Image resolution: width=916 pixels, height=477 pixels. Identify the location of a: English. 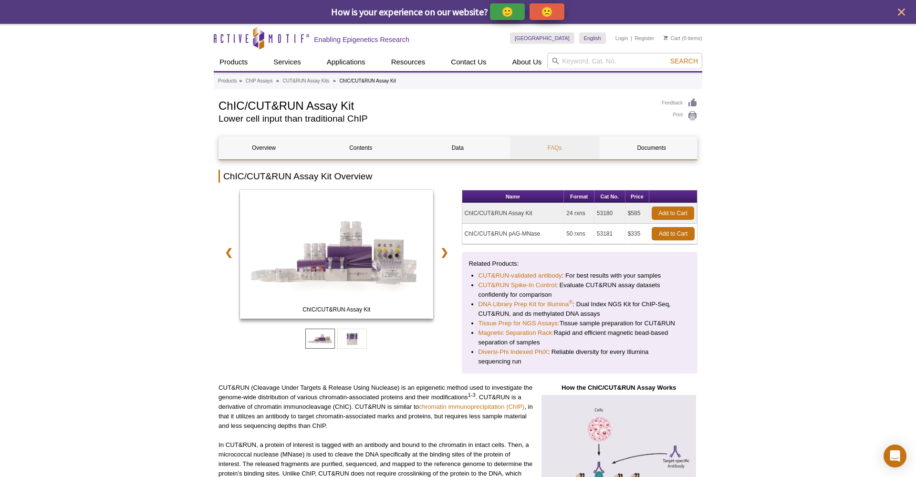
(592, 38).